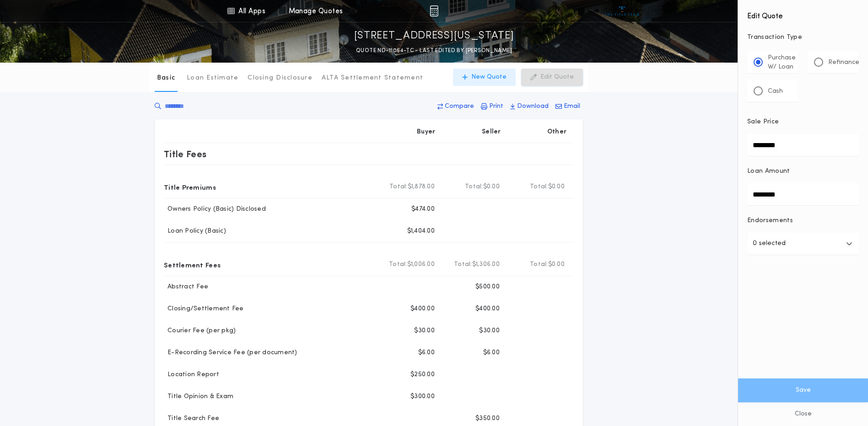 The width and height of the screenshot is (868, 426). Describe the element at coordinates (190, 187) in the screenshot. I see `p: Title Premiums` at that location.